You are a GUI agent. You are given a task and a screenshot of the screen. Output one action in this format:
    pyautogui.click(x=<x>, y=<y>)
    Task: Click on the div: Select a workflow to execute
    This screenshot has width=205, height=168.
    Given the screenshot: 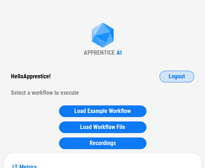 What is the action you would take?
    pyautogui.click(x=102, y=93)
    